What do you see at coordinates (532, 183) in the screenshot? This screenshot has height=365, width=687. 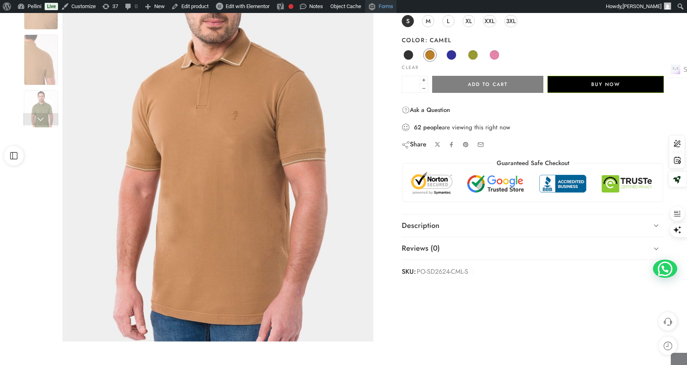 I see `img: Trust` at bounding box center [532, 183].